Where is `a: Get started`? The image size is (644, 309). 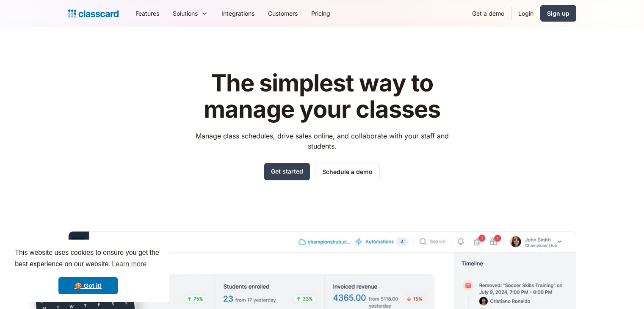 a: Get started is located at coordinates (287, 171).